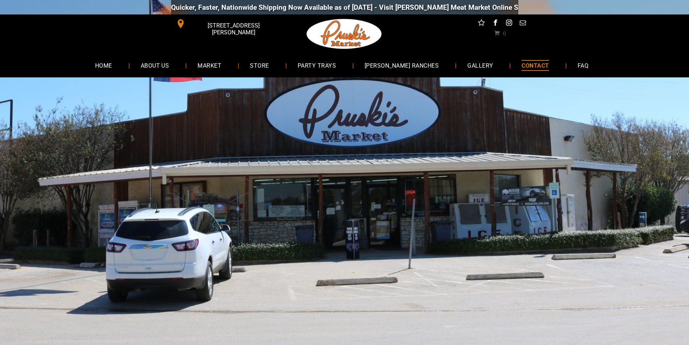  I want to click on a: CONTACT, so click(535, 65).